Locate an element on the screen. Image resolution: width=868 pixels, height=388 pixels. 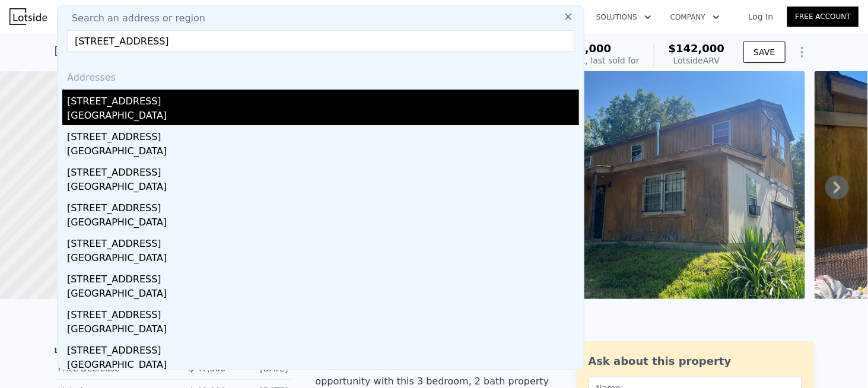
img: Lotside is located at coordinates (28, 17).